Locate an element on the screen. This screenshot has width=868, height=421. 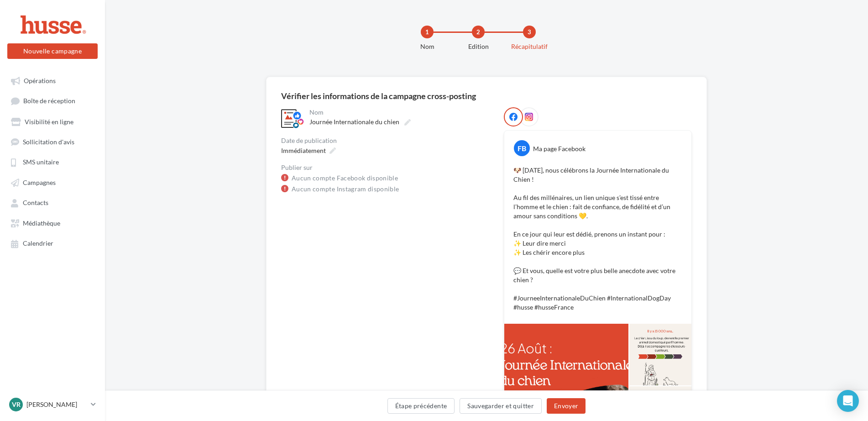
span: Immédiatement is located at coordinates (304, 150).